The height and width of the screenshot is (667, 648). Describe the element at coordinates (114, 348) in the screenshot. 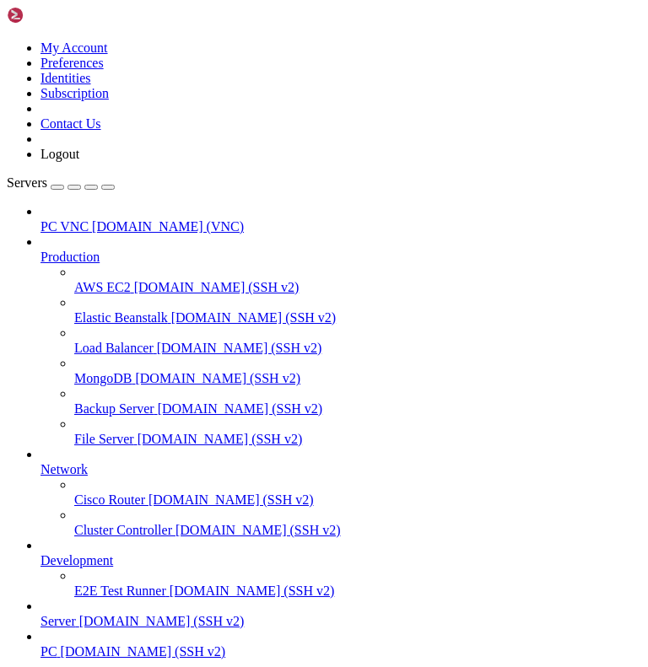

I see `span: Load Balancer` at that location.